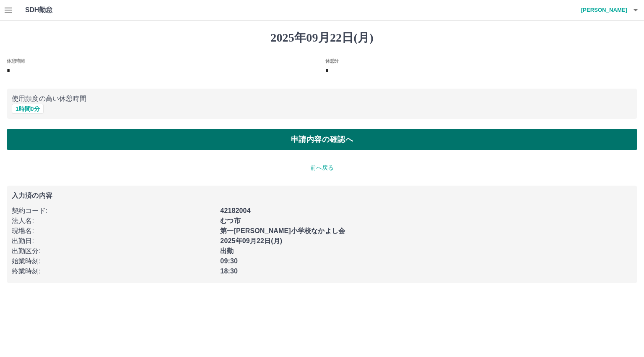 The height and width of the screenshot is (357, 644). What do you see at coordinates (322, 98) in the screenshot?
I see `p: 使用頻度の高い休憩時間` at bounding box center [322, 98].